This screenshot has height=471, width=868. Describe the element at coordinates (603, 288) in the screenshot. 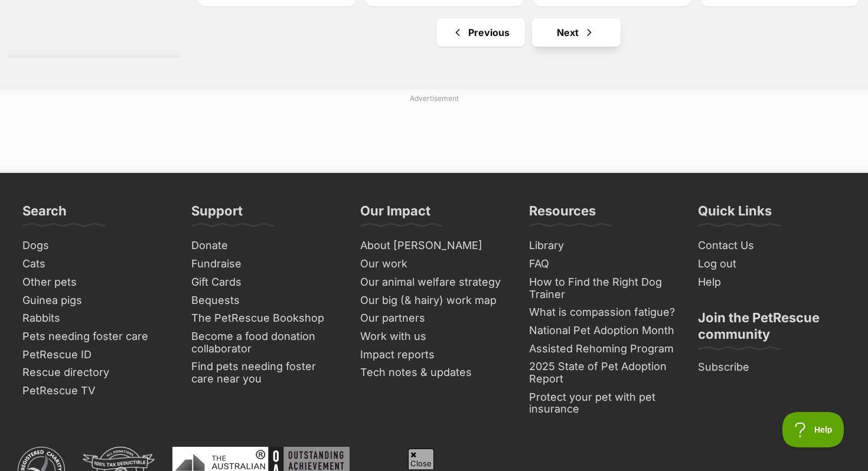

I see `a: How to Find the Right Dog Trainer` at that location.